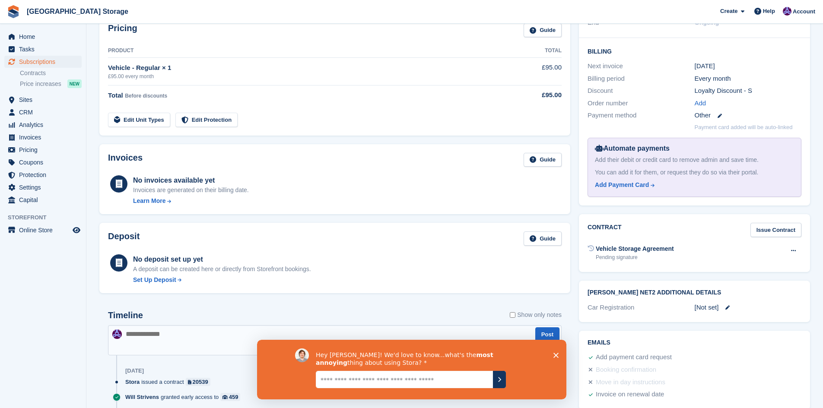  I want to click on span: Coupons, so click(45, 162).